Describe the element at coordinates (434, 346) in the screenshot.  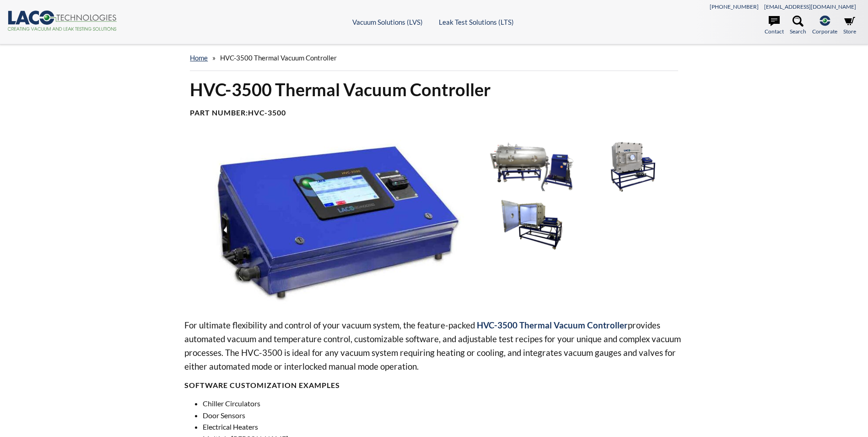
I see `p: For ultimate flexibility and control of your vacuum system, the feature-packed provides automated...` at that location.